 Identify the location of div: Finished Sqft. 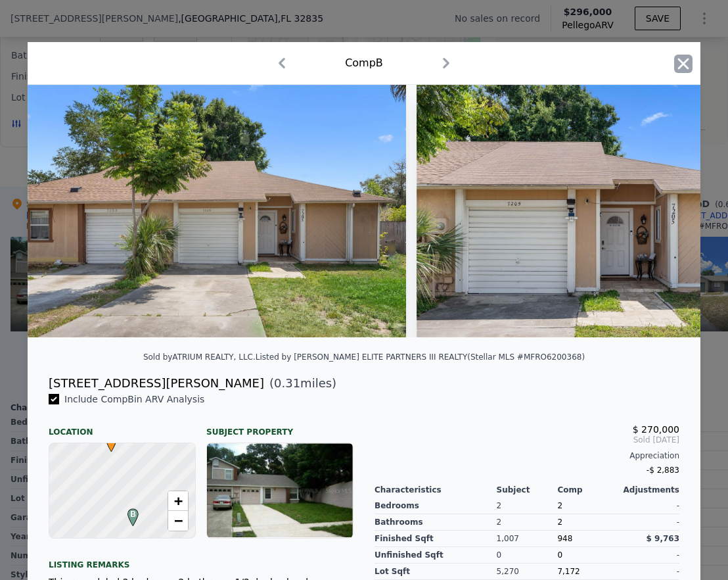
(436, 539).